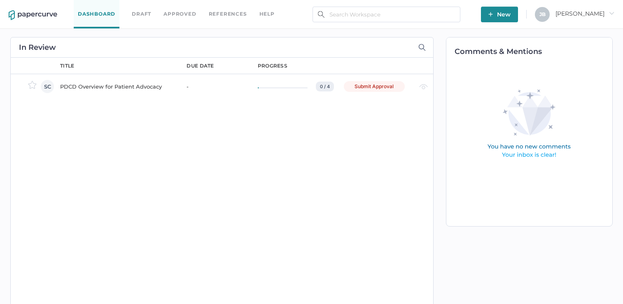 This screenshot has height=304, width=623. I want to click on div: due date, so click(200, 66).